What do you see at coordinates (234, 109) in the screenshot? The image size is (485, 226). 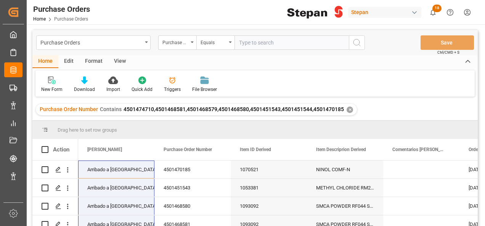 I see `span: 4501474710,4501468581,4501468579,4501468580,4501451543,4501451544,4501470185` at bounding box center [234, 109].